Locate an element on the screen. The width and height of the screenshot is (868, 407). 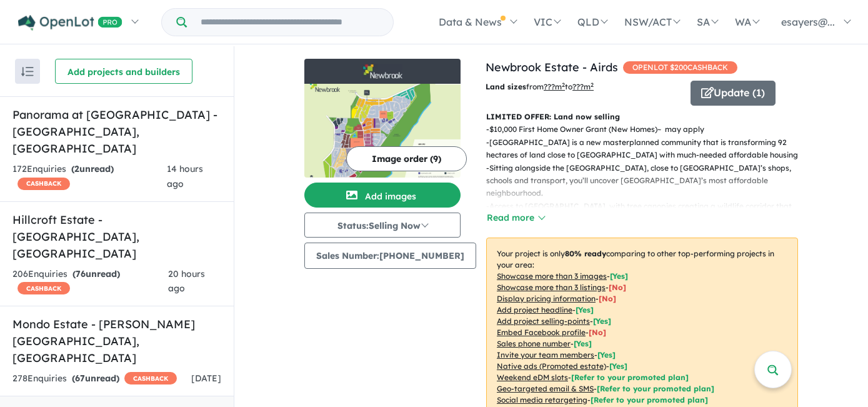
button: Status:Selling Now is located at coordinates (382, 225).